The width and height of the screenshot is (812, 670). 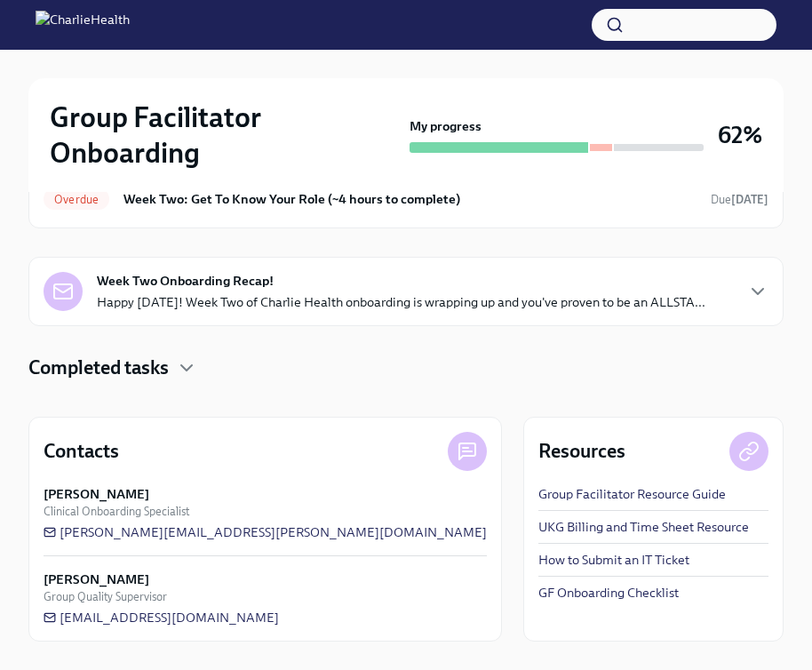 What do you see at coordinates (83, 24) in the screenshot?
I see `img: CharlieHealth` at bounding box center [83, 24].